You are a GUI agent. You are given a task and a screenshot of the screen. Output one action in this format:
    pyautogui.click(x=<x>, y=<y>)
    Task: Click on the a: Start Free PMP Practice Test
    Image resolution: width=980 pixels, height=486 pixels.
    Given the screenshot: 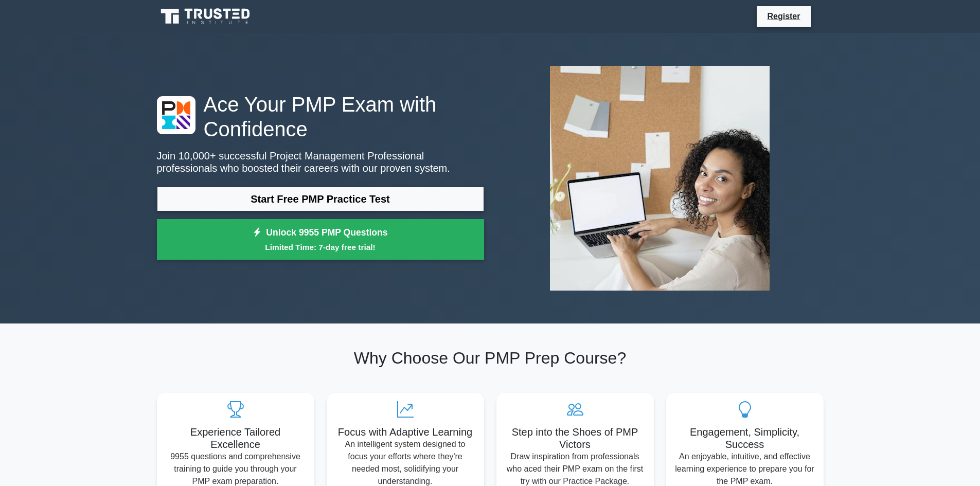 What is the action you would take?
    pyautogui.click(x=321, y=199)
    